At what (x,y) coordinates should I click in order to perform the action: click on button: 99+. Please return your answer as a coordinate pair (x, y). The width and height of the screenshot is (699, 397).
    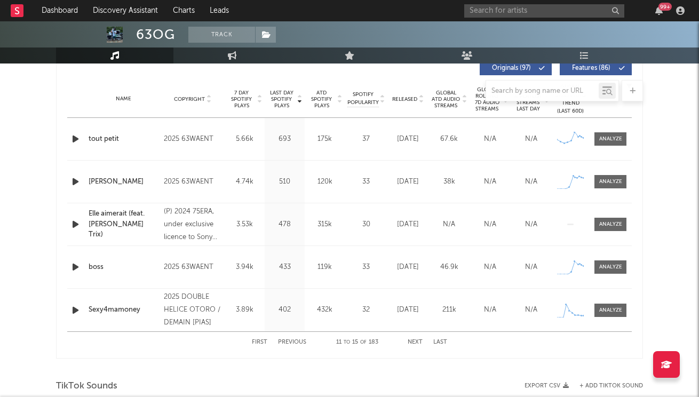
    Looking at the image, I should click on (659, 11).